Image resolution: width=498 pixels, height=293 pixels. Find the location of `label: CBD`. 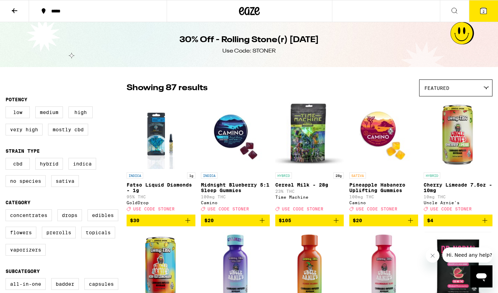

label: CBD is located at coordinates (18, 164).